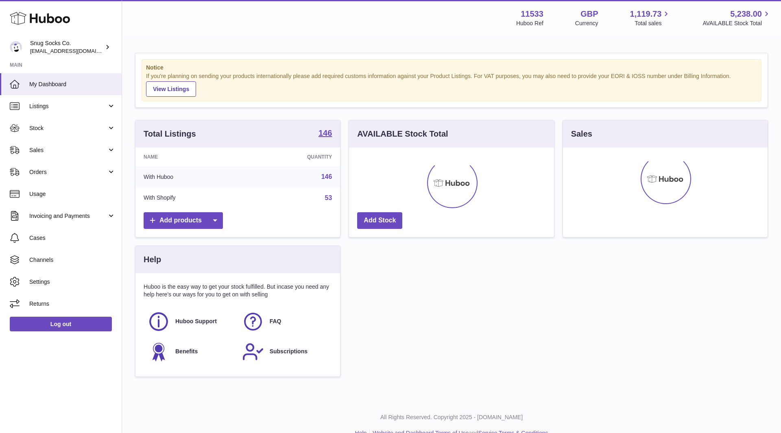 The width and height of the screenshot is (781, 433). What do you see at coordinates (402, 134) in the screenshot?
I see `h3: AVAILABLE Stock Total` at bounding box center [402, 134].